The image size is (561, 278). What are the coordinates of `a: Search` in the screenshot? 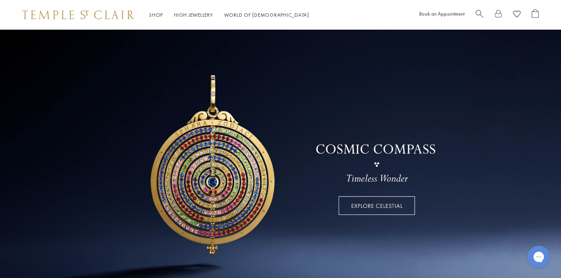 It's located at (479, 15).